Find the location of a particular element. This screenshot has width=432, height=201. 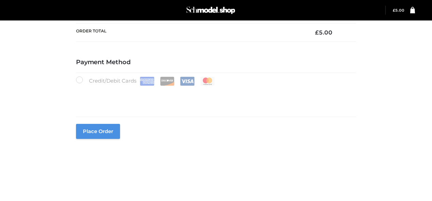

button: Place order is located at coordinates (98, 131).